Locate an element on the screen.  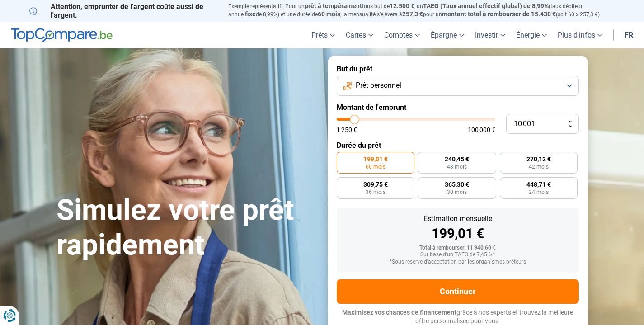
span: 365,30 € is located at coordinates (457, 184).